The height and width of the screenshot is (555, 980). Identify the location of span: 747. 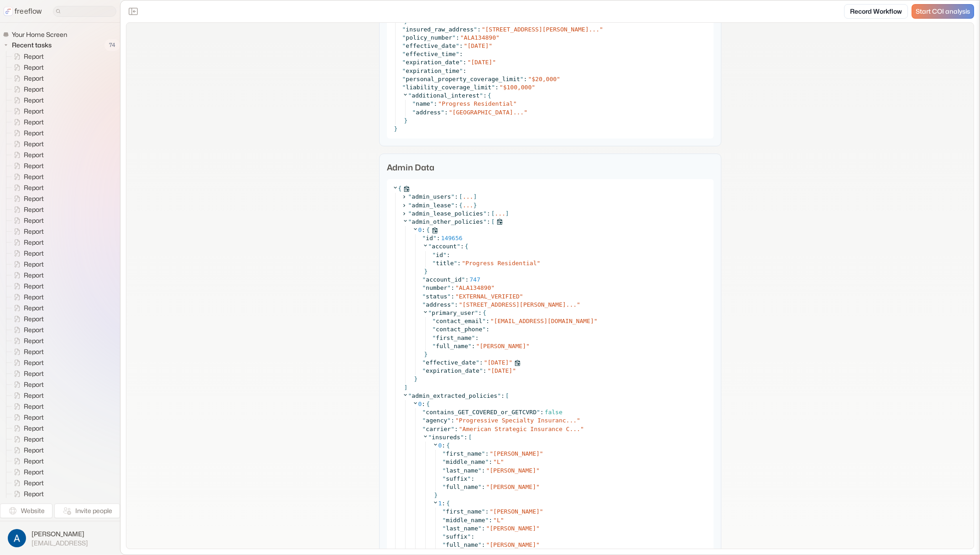
(475, 279).